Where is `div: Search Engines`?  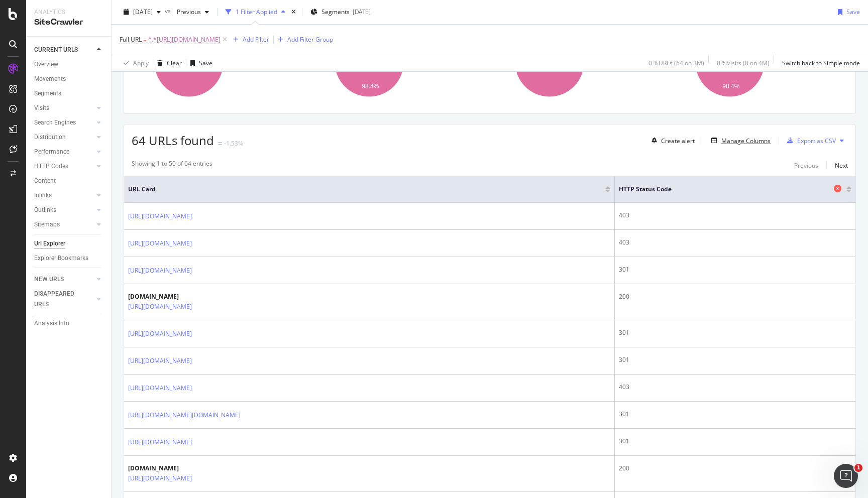 div: Search Engines is located at coordinates (55, 122).